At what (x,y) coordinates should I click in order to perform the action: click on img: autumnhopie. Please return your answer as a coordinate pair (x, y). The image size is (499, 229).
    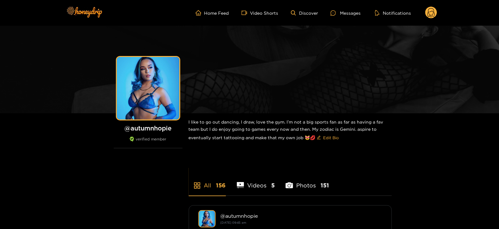
    Looking at the image, I should click on (207, 218).